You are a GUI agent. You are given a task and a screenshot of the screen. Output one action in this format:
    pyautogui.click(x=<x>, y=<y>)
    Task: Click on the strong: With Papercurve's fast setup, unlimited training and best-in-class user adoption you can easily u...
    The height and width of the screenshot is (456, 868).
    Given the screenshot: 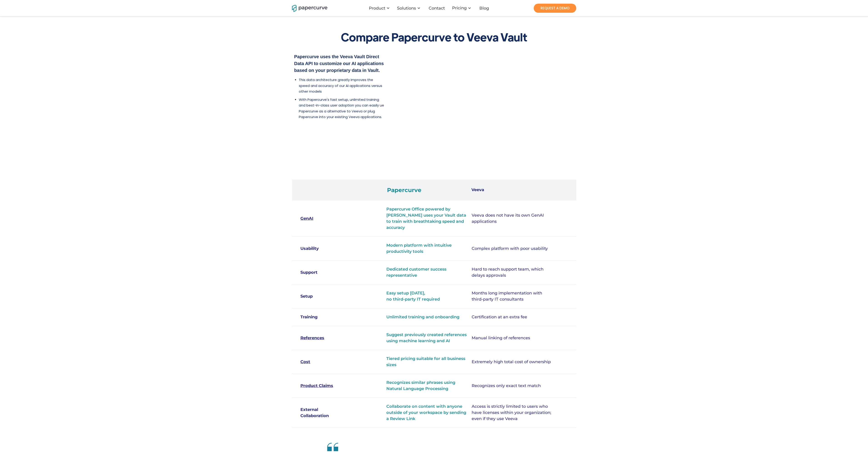 What is the action you would take?
    pyautogui.click(x=341, y=108)
    